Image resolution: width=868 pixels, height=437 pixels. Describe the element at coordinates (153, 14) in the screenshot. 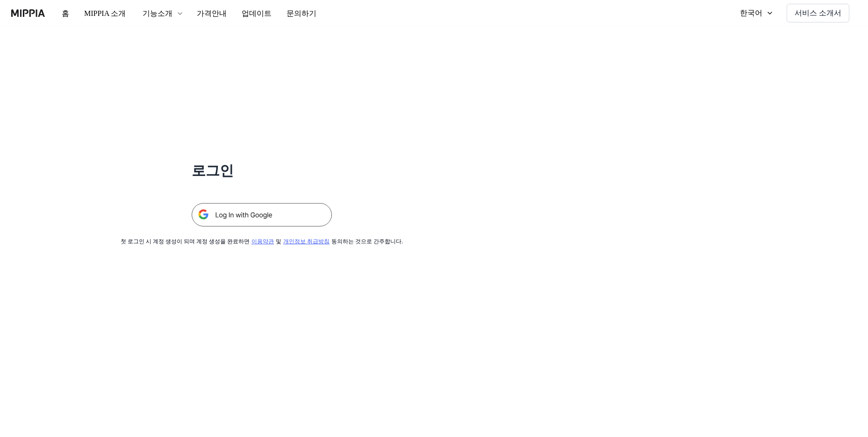

I see `div: 기능소개` at that location.